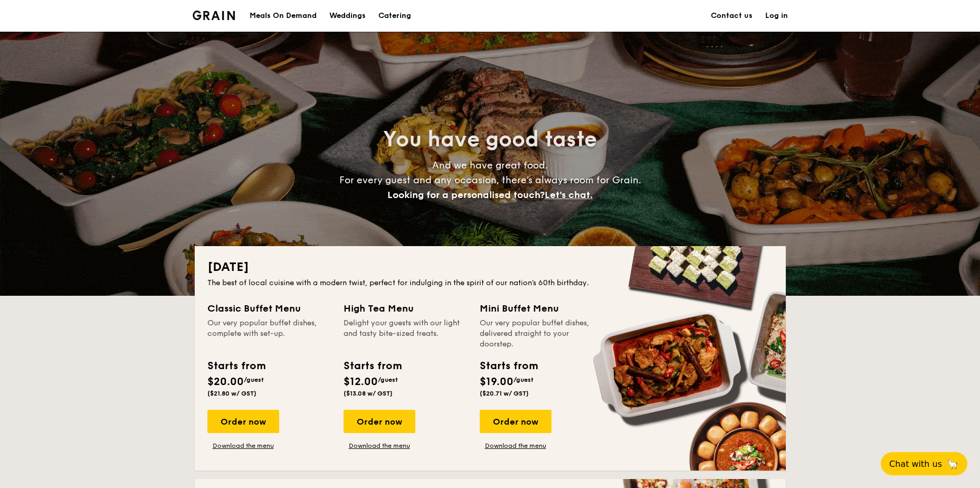 The height and width of the screenshot is (488, 980). What do you see at coordinates (542, 333) in the screenshot?
I see `div: Our very popular buffet dishes, delivered straight to your doorstep.` at bounding box center [542, 333].